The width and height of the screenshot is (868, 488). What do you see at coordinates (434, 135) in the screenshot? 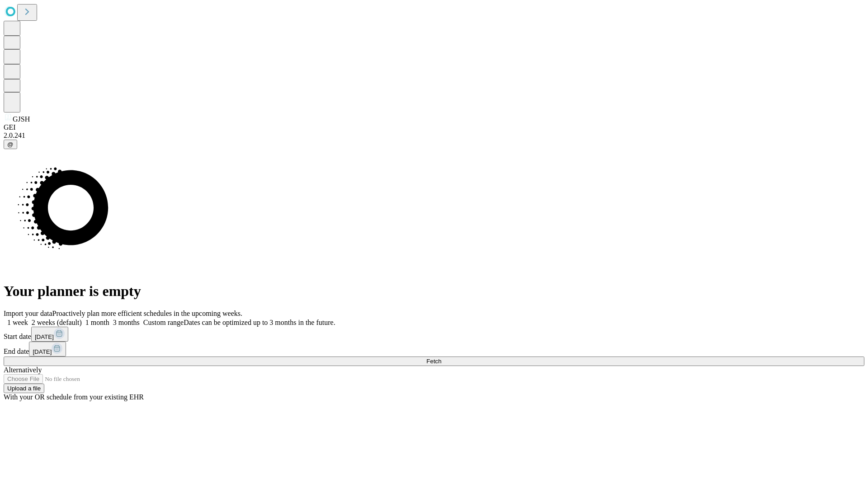
I see `div: 2.0.241` at bounding box center [434, 135].